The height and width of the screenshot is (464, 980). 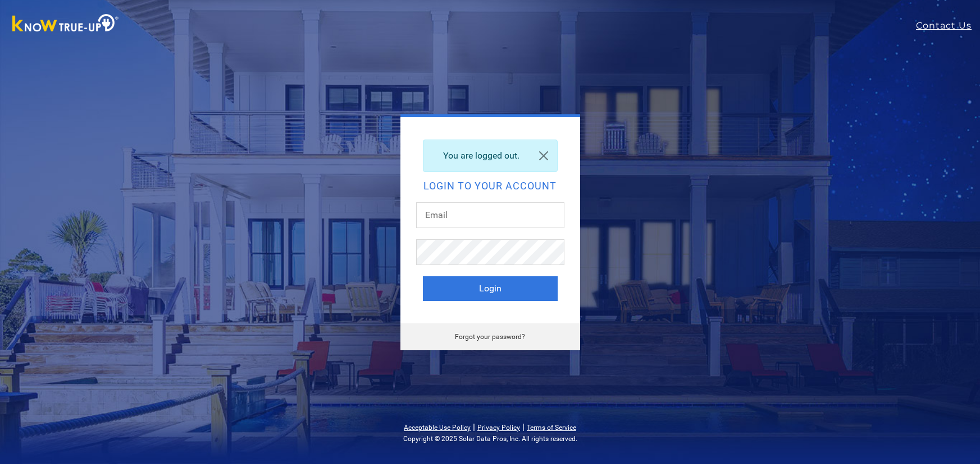 I want to click on a: Contact Us, so click(x=948, y=26).